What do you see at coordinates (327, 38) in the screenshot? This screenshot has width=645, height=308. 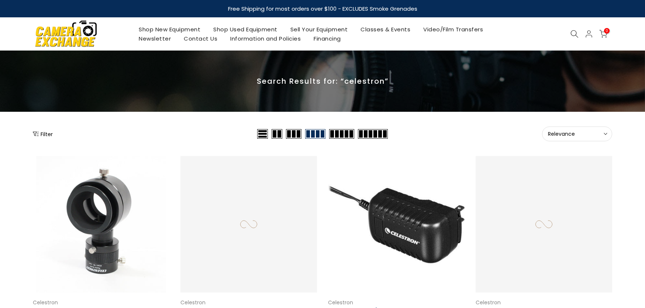 I see `a: Financing` at bounding box center [327, 38].